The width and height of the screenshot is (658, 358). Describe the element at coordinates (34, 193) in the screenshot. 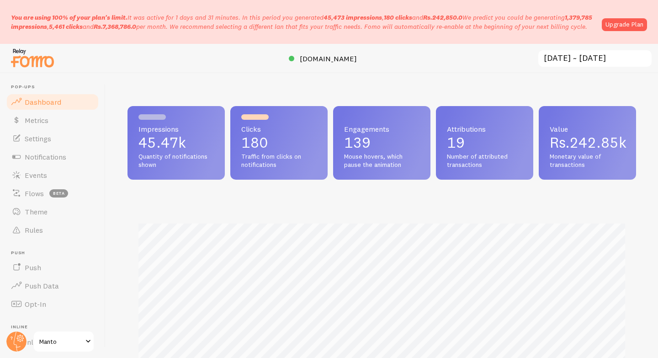

I see `span: Flows` at that location.